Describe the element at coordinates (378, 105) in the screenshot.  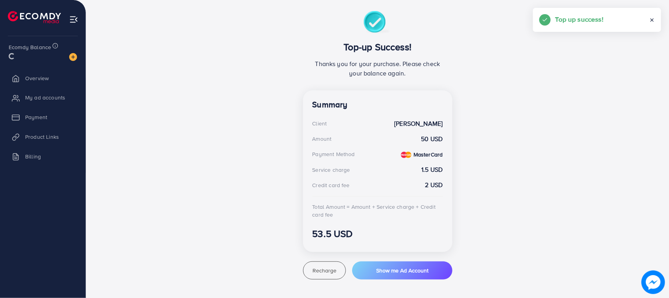
I see `h4: Summary` at that location.